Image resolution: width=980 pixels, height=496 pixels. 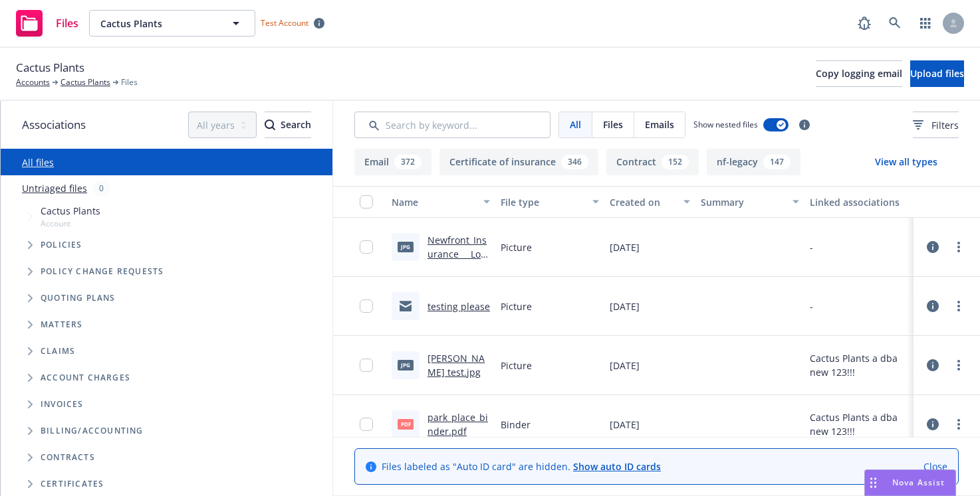 What do you see at coordinates (754, 162) in the screenshot?
I see `button: nf-legacy` at bounding box center [754, 162].